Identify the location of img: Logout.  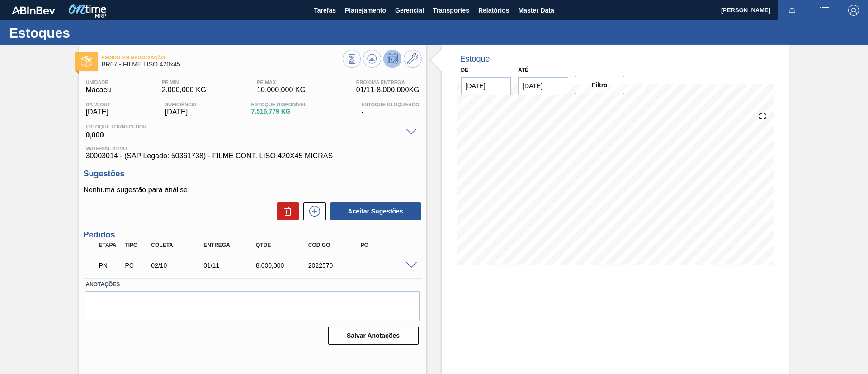
(853, 11).